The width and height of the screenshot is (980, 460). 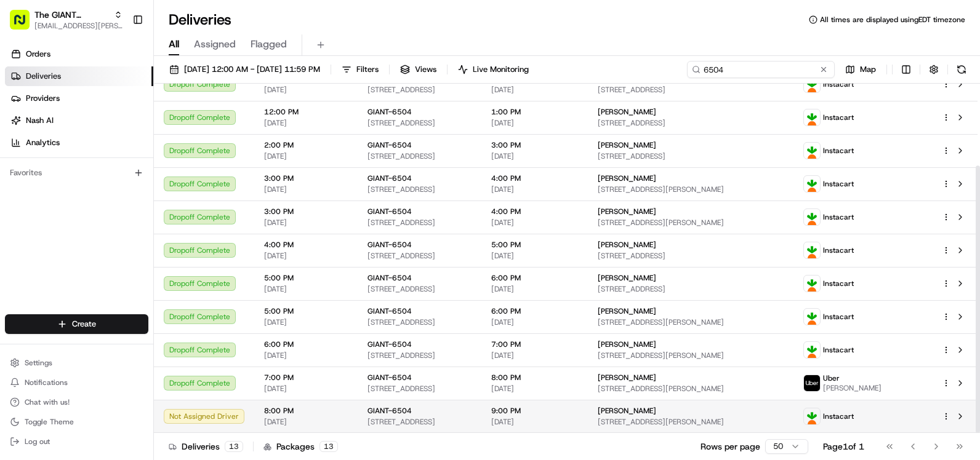 I want to click on div: 13, so click(x=328, y=447).